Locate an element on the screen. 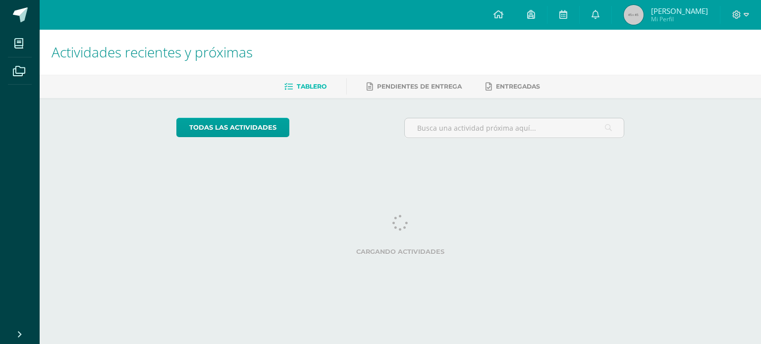  span: Mi Perfil is located at coordinates (679, 19).